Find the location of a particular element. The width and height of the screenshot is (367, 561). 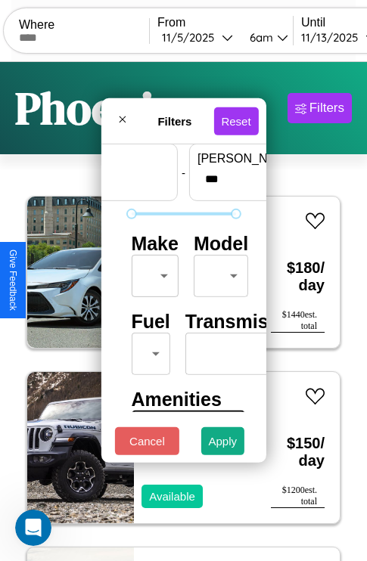

div: Give Feedback is located at coordinates (13, 280).